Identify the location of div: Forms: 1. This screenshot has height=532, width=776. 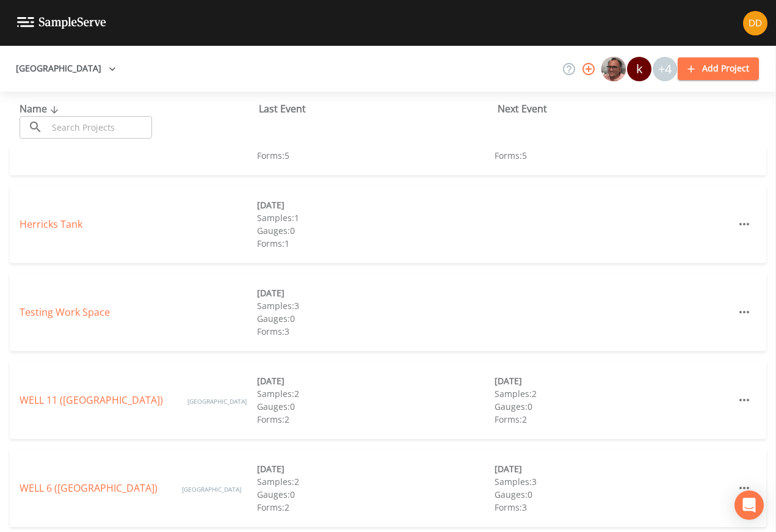
(375, 243).